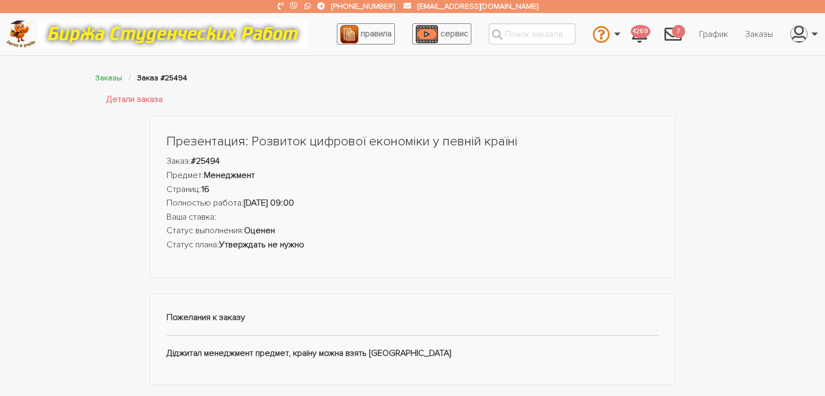 This screenshot has width=825, height=396. What do you see at coordinates (230, 175) in the screenshot?
I see `strong: Менеджмент` at bounding box center [230, 175].